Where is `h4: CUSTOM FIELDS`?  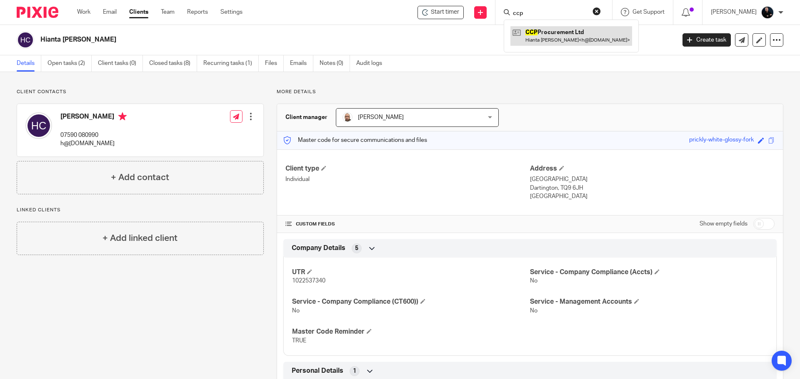 h4: CUSTOM FIELDS is located at coordinates (407, 224).